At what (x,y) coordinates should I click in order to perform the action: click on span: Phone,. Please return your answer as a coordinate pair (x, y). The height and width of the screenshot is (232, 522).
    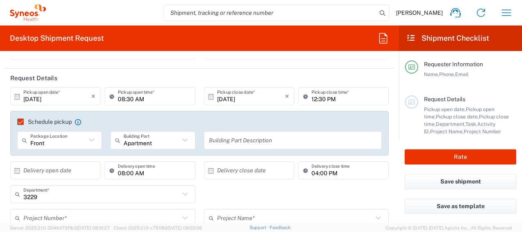
    Looking at the image, I should click on (447, 74).